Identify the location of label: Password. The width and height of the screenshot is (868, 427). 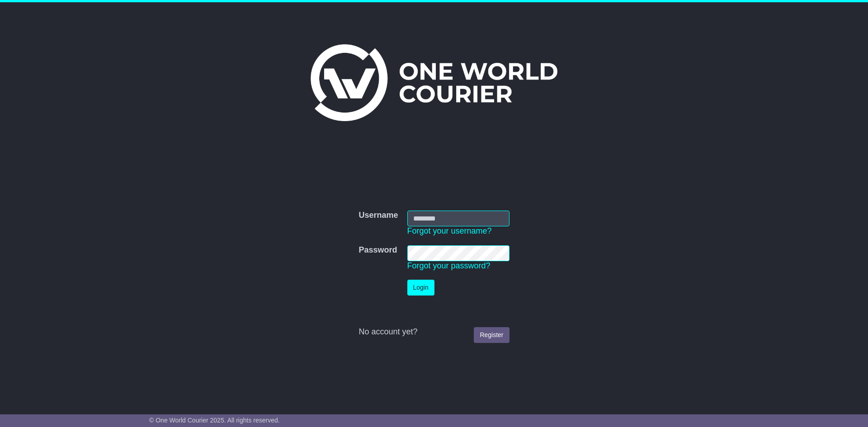
(378, 250).